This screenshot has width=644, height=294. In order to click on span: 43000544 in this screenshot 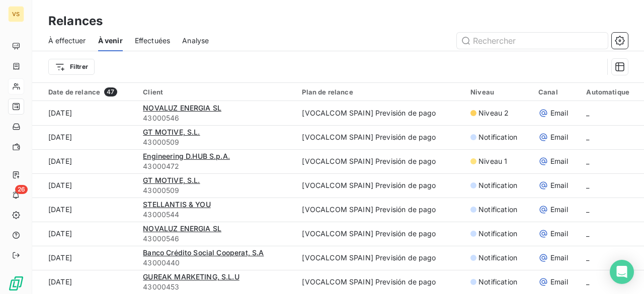, I will do `click(216, 214)`.